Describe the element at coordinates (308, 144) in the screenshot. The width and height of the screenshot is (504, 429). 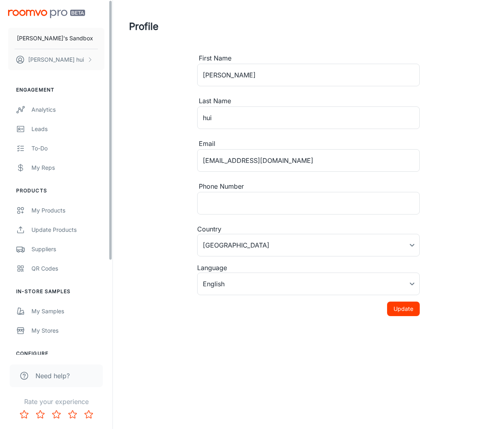
I see `div: Email` at that location.